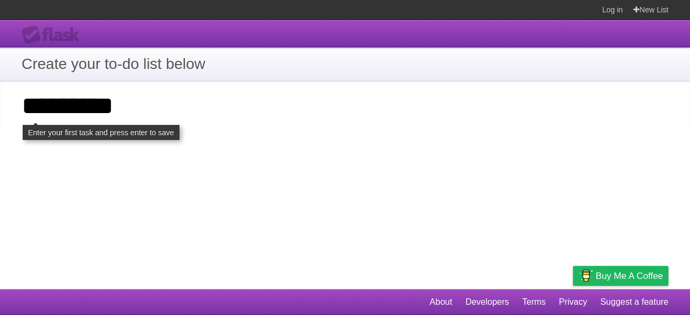 The image size is (690, 315). Describe the element at coordinates (534, 302) in the screenshot. I see `a: Terms` at that location.